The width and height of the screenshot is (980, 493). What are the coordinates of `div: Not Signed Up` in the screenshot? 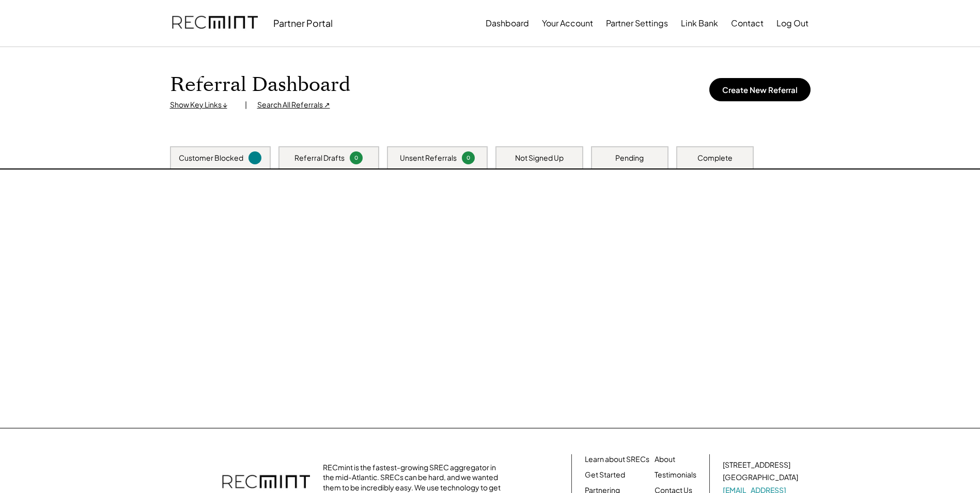 It's located at (539, 158).